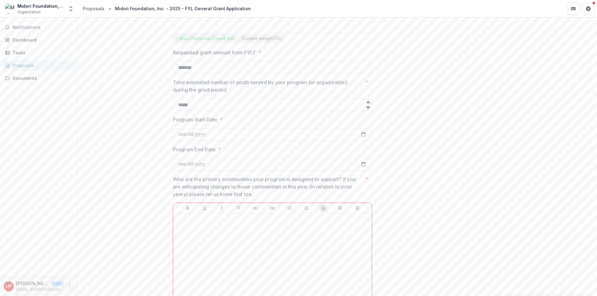  Describe the element at coordinates (39, 78) in the screenshot. I see `a: Documents` at that location.